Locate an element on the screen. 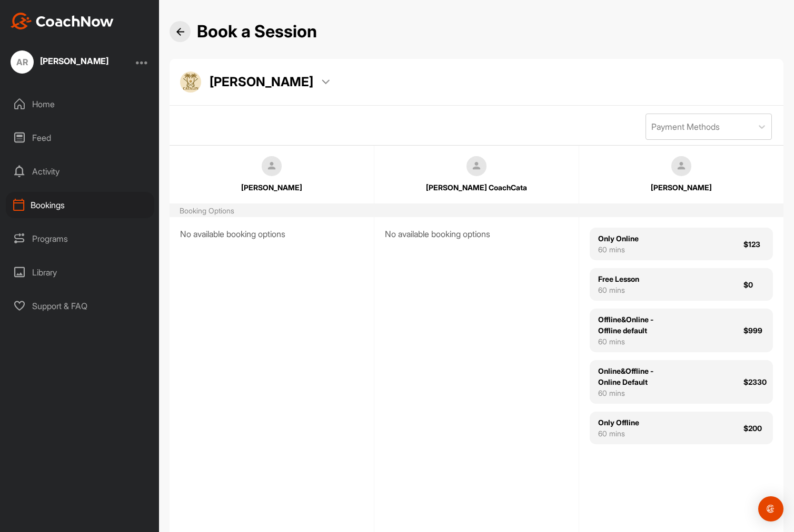  div: $0 is located at coordinates (754, 285).